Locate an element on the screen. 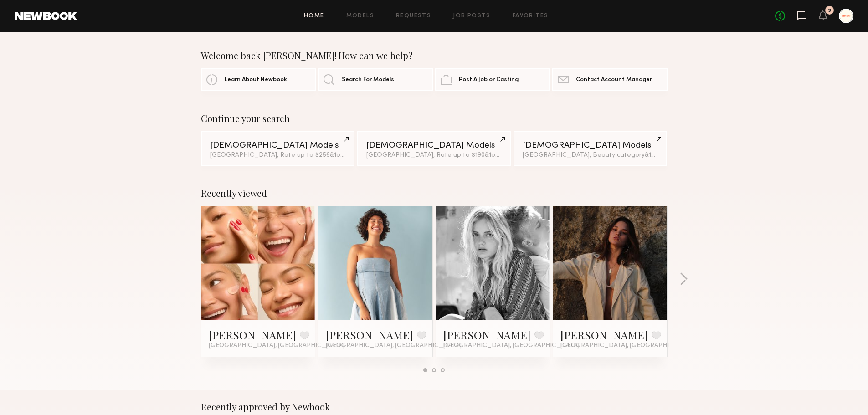 The image size is (868, 415). a: Post A Job or Casting is located at coordinates (492, 79).